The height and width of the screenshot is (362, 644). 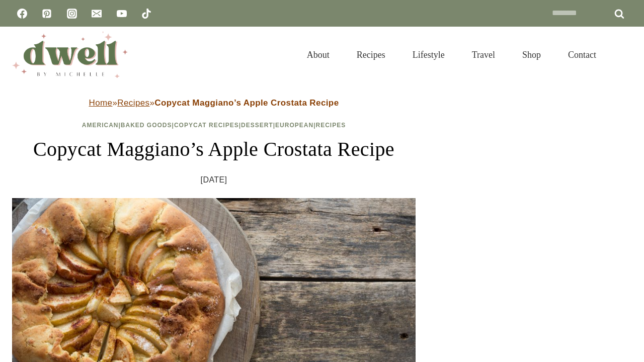 What do you see at coordinates (214, 149) in the screenshot?
I see `h1: Copycat Maggiano’s Apple Crostata Recipe` at bounding box center [214, 149].